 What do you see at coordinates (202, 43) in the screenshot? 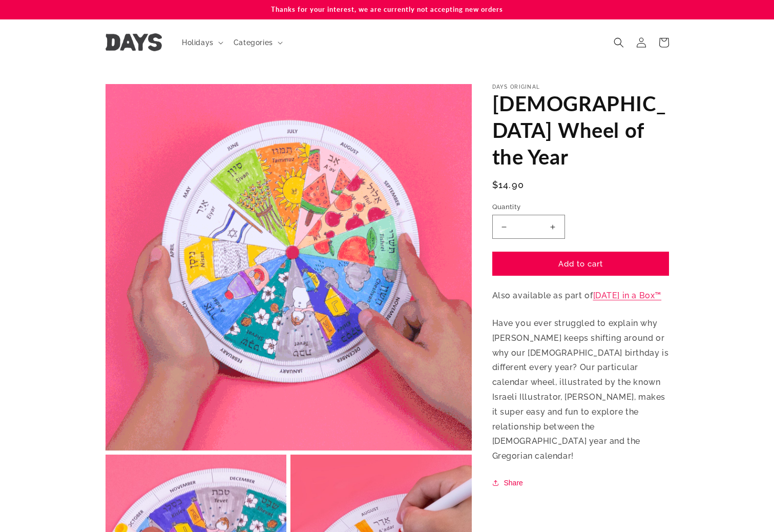
I see `summary: Holidays` at bounding box center [202, 43].